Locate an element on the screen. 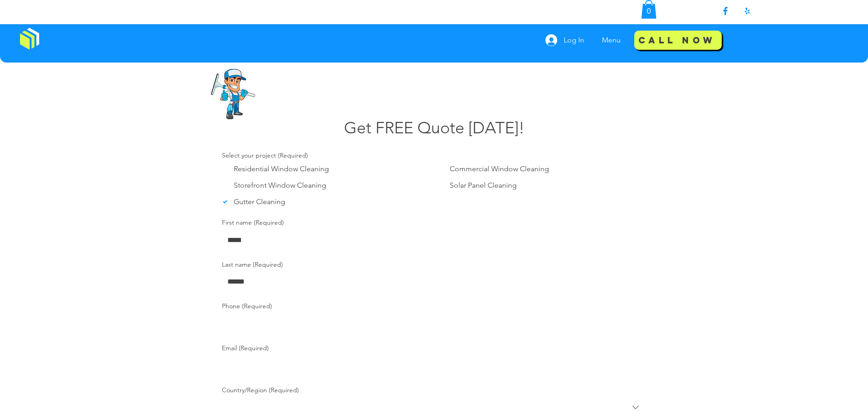 This screenshot has height=416, width=868. input: First name is located at coordinates (432, 240).